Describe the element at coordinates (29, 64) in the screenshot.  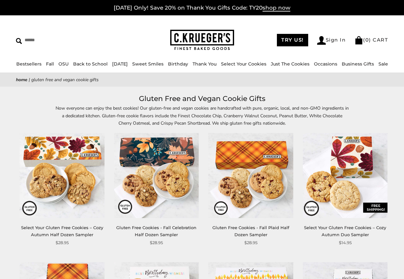
I see `a: Bestsellers` at that location.